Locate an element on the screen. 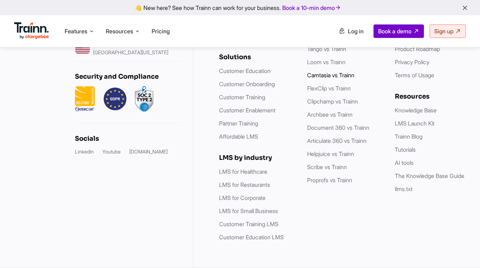 Image resolution: width=480 pixels, height=268 pixels. a: Clipchamp vs Trainn is located at coordinates (332, 102).